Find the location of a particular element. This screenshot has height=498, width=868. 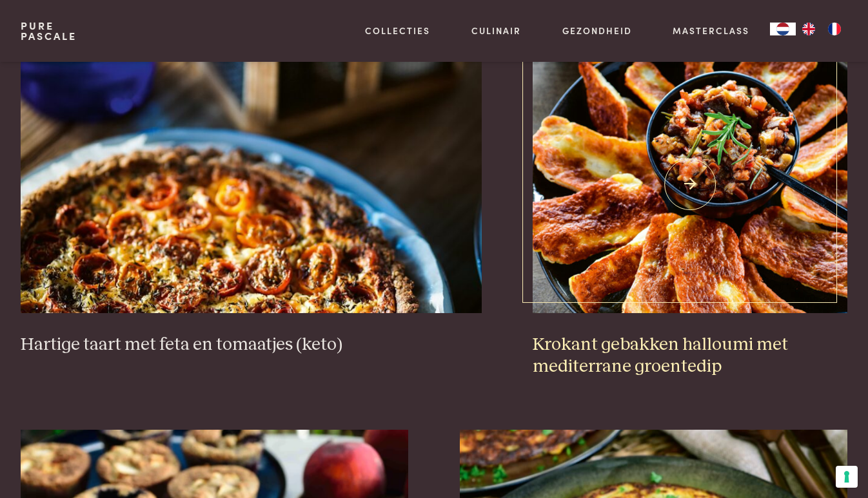

a: FR is located at coordinates (834, 29).